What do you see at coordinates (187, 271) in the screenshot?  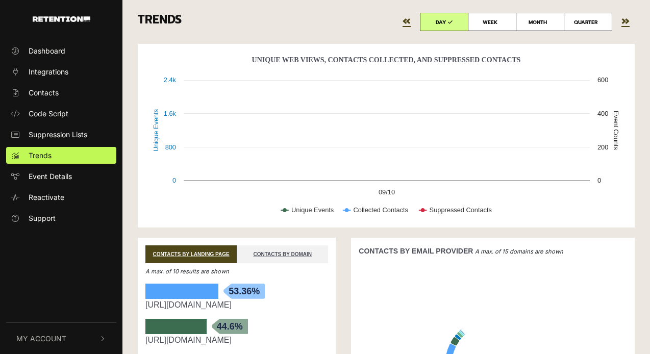 I see `em: A max. of 10 results are shown` at bounding box center [187, 271].